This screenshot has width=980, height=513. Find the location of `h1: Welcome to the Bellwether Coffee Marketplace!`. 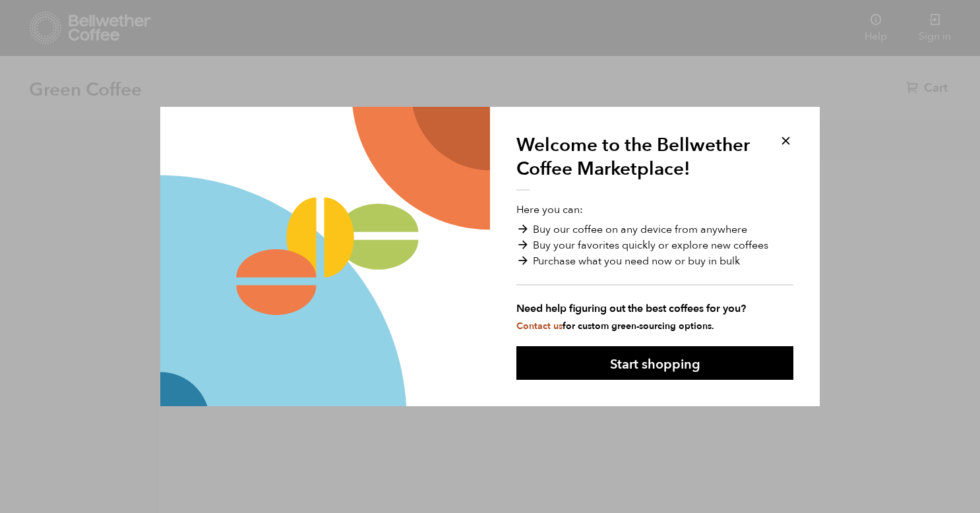

h1: Welcome to the Bellwether Coffee Marketplace! is located at coordinates (639, 162).